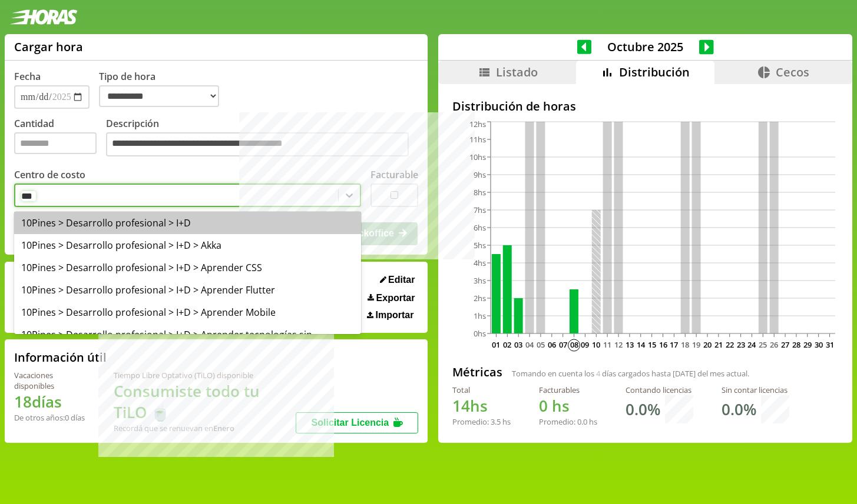 This screenshot has height=504, width=857. Describe the element at coordinates (830, 344) in the screenshot. I see `text: 31` at that location.